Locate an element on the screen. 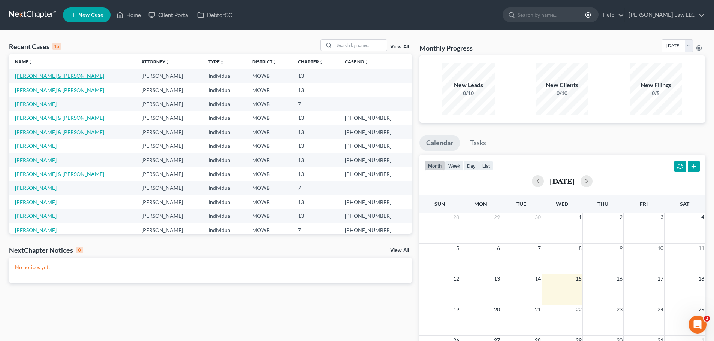 The height and width of the screenshot is (341, 714). a: Districtunfold_more is located at coordinates (265, 61).